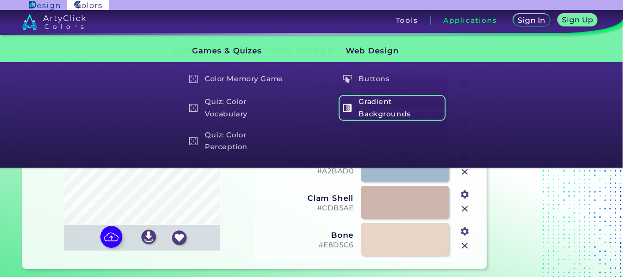  Describe the element at coordinates (179, 237) in the screenshot. I see `img: icon_favourite_white.svg` at that location.